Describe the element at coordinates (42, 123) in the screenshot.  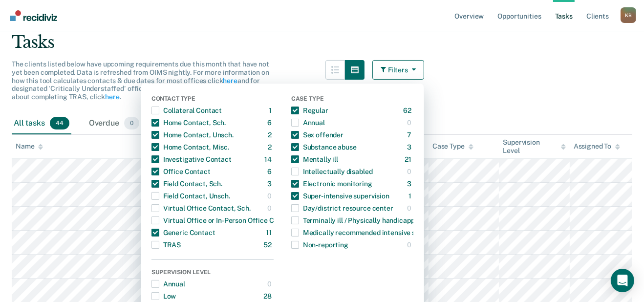
I see `div: All tasks44` at that location.